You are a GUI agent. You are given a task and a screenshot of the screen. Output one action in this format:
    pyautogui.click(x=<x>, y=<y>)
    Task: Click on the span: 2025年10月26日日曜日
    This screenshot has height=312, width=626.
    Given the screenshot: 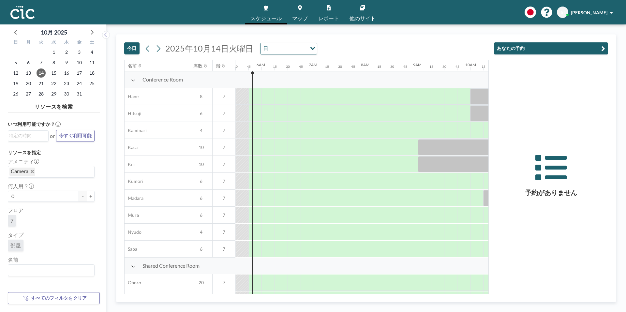 What is the action you would take?
    pyautogui.click(x=16, y=94)
    